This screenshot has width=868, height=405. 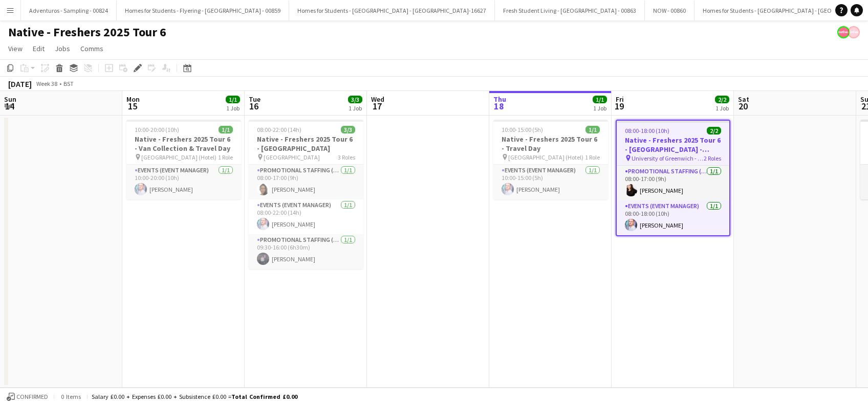 I want to click on h1: Native - Freshers 2025 Tour 6, so click(x=87, y=32).